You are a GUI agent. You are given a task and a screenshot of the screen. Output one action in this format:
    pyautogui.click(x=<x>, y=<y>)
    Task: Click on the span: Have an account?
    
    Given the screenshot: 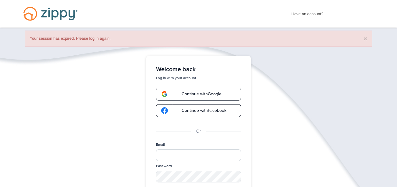 What is the action you would take?
    pyautogui.click(x=307, y=12)
    